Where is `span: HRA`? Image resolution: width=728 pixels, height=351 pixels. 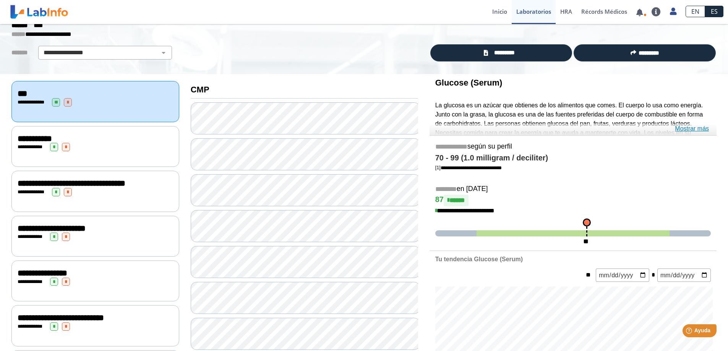
span: HRA is located at coordinates (566, 11).